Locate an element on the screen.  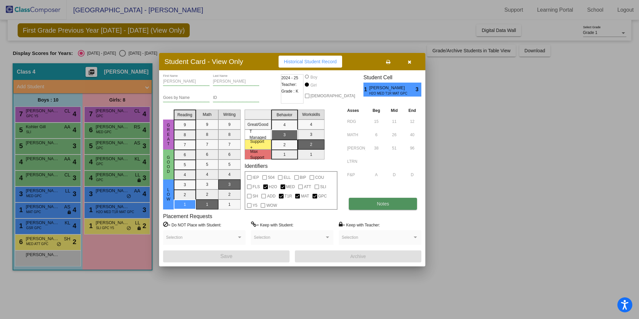
button: Save is located at coordinates (226, 256).